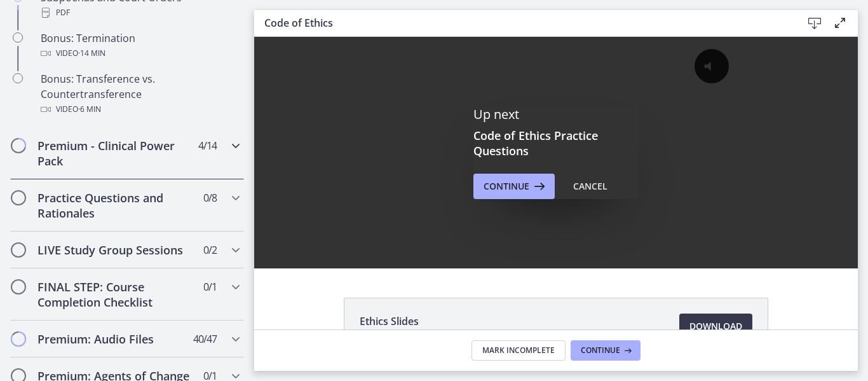 Image resolution: width=868 pixels, height=381 pixels. I want to click on h3: Code of Ethics, so click(523, 23).